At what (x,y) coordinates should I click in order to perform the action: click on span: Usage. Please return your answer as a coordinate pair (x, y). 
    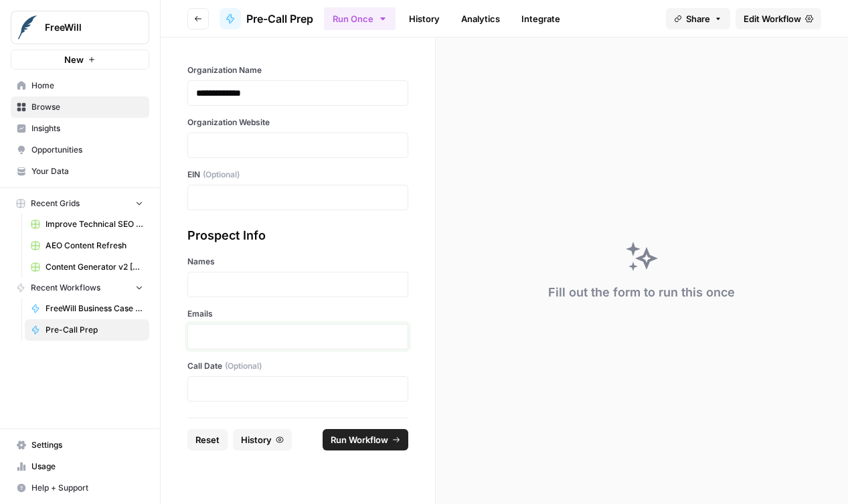
    Looking at the image, I should click on (87, 467).